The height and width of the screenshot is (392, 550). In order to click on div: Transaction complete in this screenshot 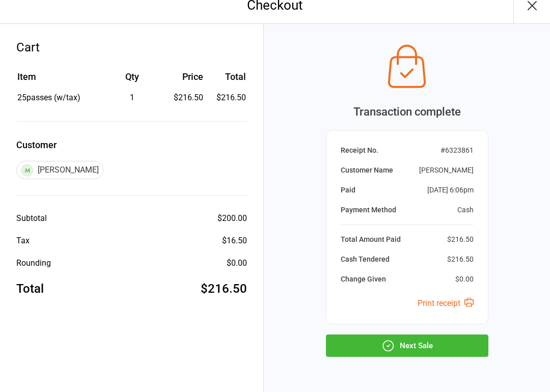, I will do `click(407, 112)`.